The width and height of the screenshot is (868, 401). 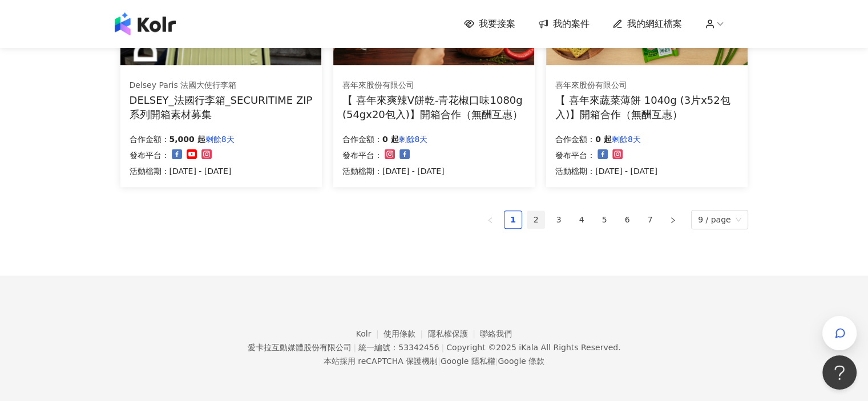 What do you see at coordinates (434, 108) in the screenshot?
I see `div: 【 喜年來爽辣V餅乾-青花椒口味1080g (54gx20包入)】開箱合作（無酬互惠）` at bounding box center [434, 108].